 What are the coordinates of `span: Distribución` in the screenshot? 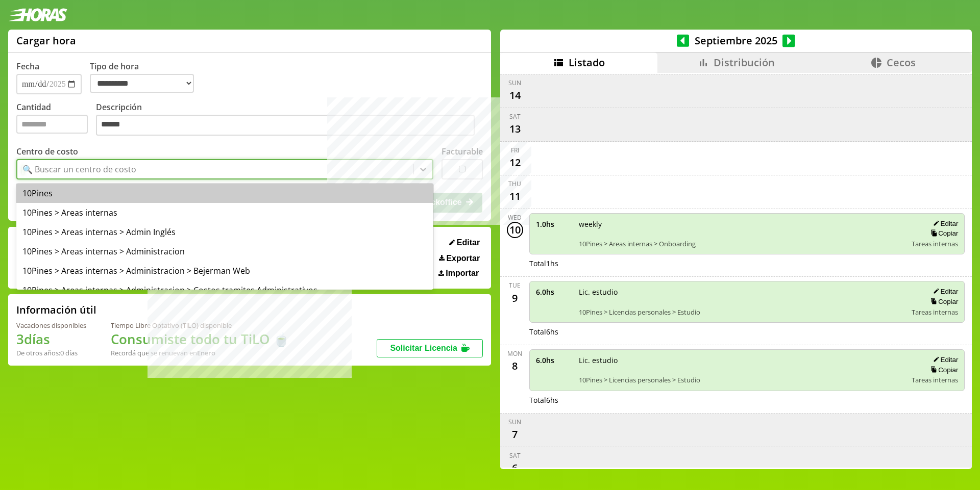 It's located at (744, 62).